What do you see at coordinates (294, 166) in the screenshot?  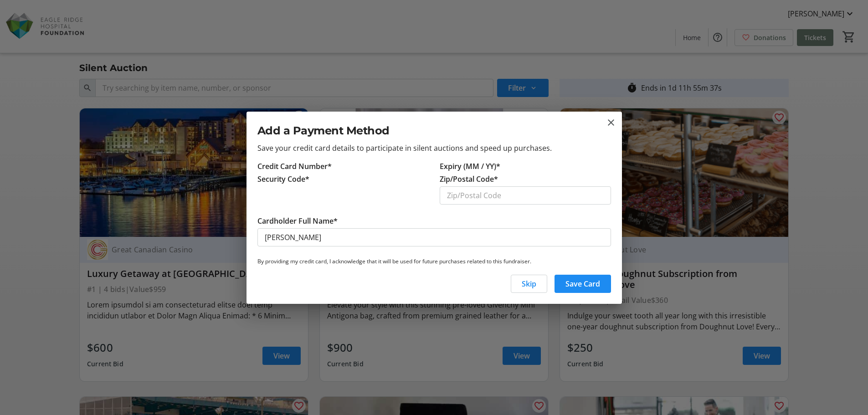 I see `label: Credit Card Number*` at bounding box center [294, 166].